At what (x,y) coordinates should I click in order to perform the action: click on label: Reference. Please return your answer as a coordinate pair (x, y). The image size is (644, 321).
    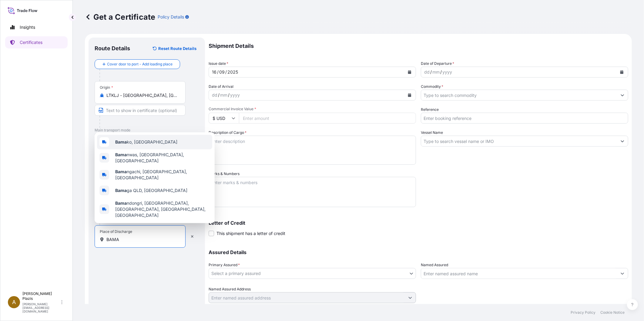
    Looking at the image, I should click on (429, 110).